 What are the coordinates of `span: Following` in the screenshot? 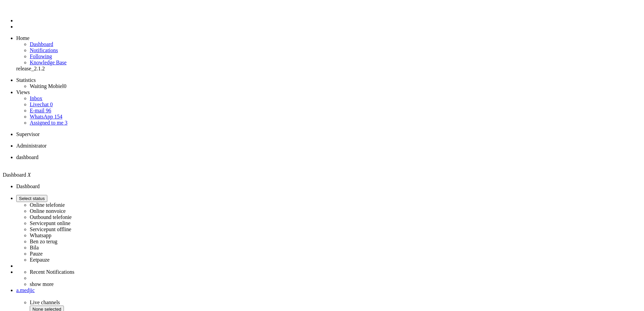 It's located at (41, 56).